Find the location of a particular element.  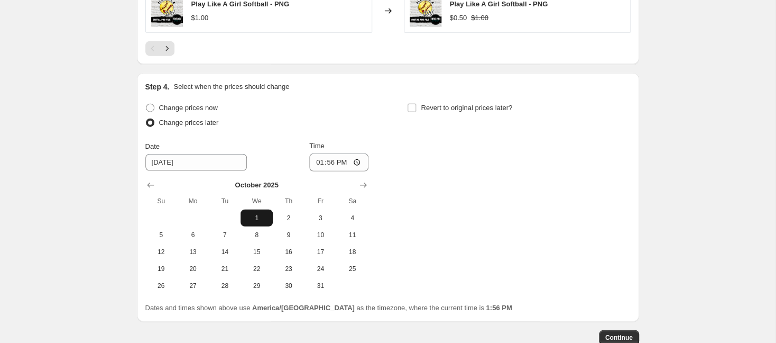

span: Sa is located at coordinates (352, 201).